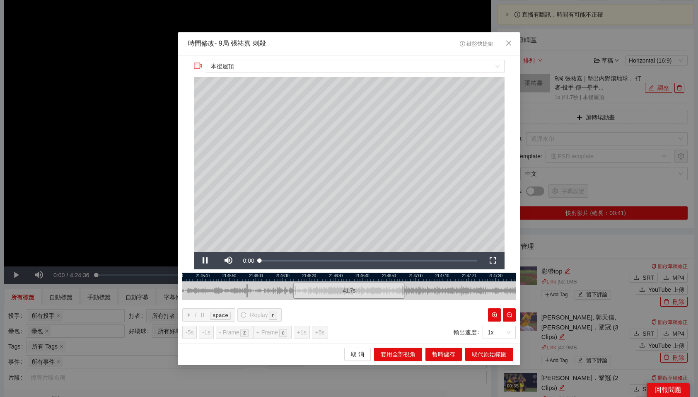  What do you see at coordinates (494, 314) in the screenshot?
I see `button: zoom-in` at bounding box center [494, 314].